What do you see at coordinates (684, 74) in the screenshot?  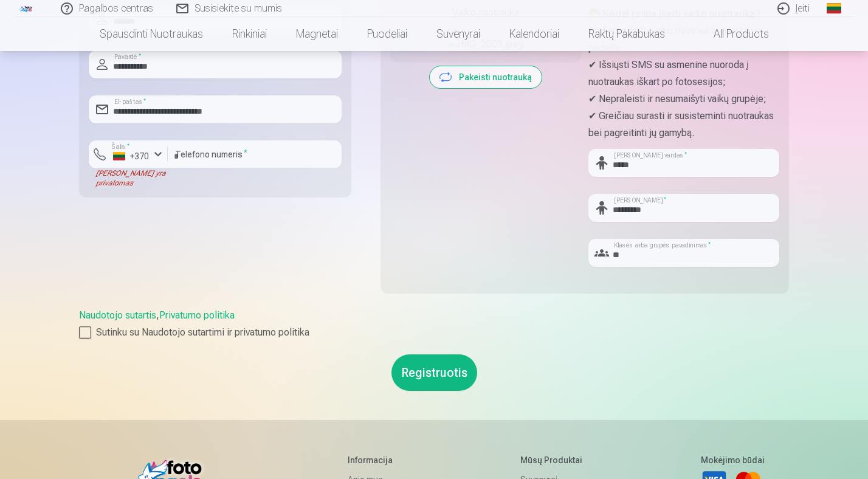 I see `p: ✔ Išsiųsti SMS su asmenine nuoroda į nuotraukas iškart po fotosesijos;` at bounding box center [684, 74].